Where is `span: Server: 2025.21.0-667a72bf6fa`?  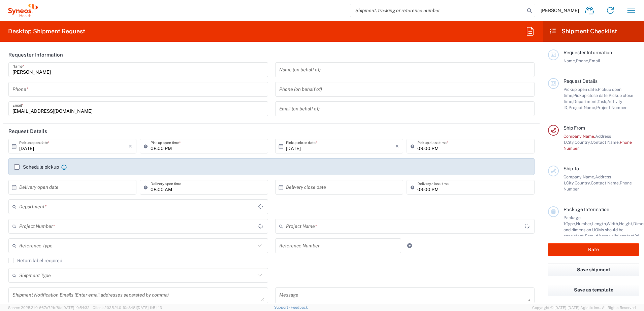 span: Server: 2025.21.0-667a72bf6fa is located at coordinates (49, 308).